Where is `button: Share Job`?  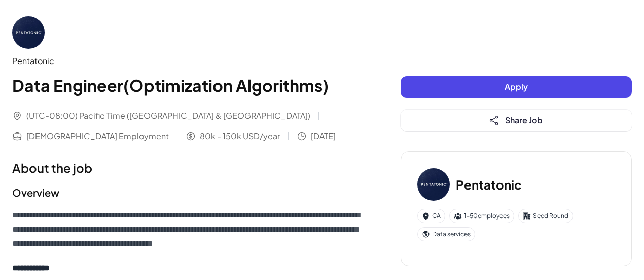 button: Share Job is located at coordinates (516, 121).